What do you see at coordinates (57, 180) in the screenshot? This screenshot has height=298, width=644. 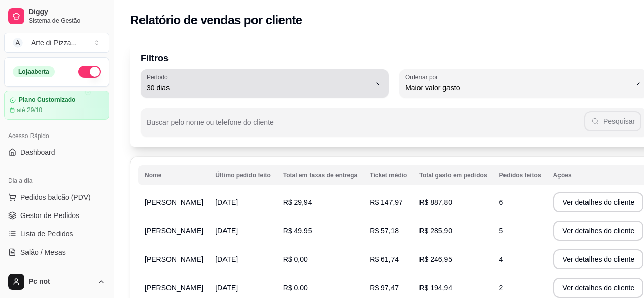 I see `div: Dia a dia` at bounding box center [57, 180].